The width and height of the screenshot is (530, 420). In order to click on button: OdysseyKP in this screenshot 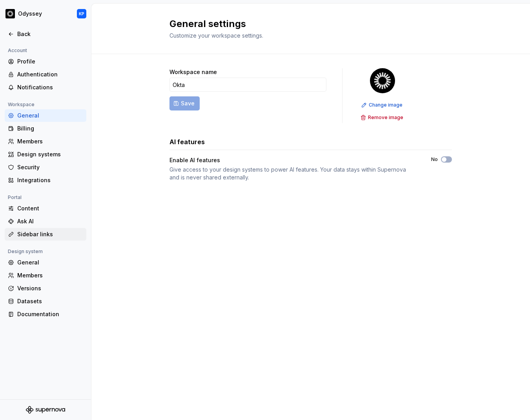, I will do `click(45, 13)`.